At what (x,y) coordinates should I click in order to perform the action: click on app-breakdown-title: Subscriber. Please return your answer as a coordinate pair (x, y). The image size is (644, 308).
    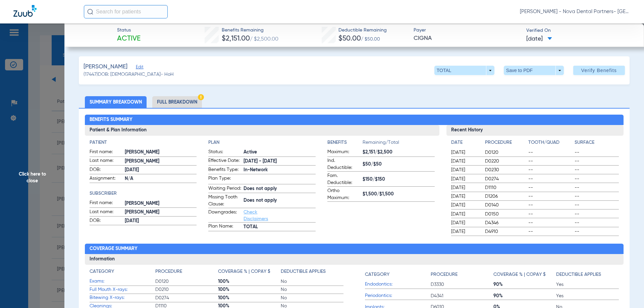
    Looking at the image, I should click on (143, 193).